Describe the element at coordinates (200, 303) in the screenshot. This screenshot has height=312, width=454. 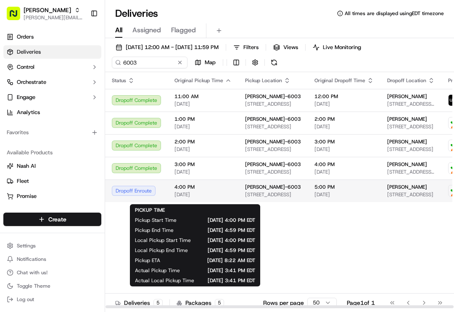
I see `div: Packages` at that location.